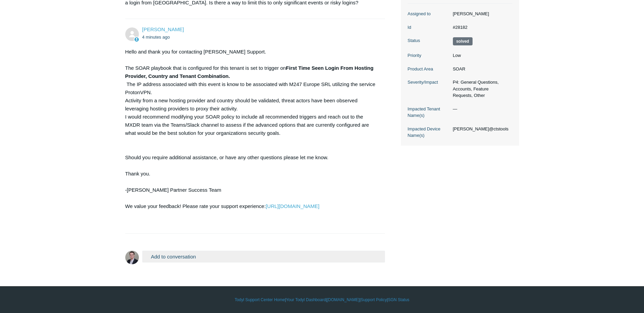 This screenshot has height=313, width=644. I want to click on dt: Id, so click(429, 27).